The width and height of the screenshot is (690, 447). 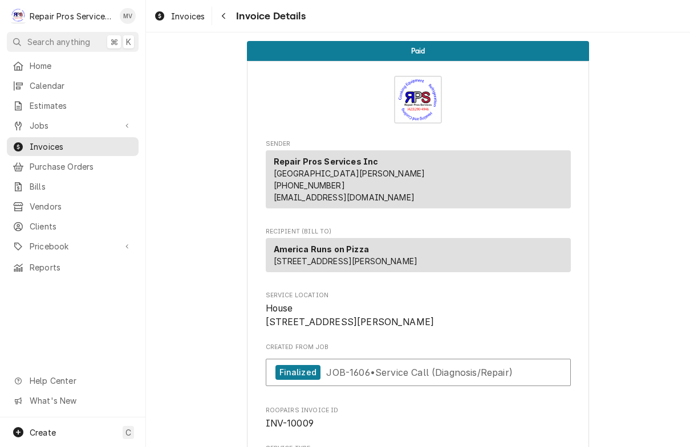 I want to click on a: Go to Pricebook, so click(x=72, y=246).